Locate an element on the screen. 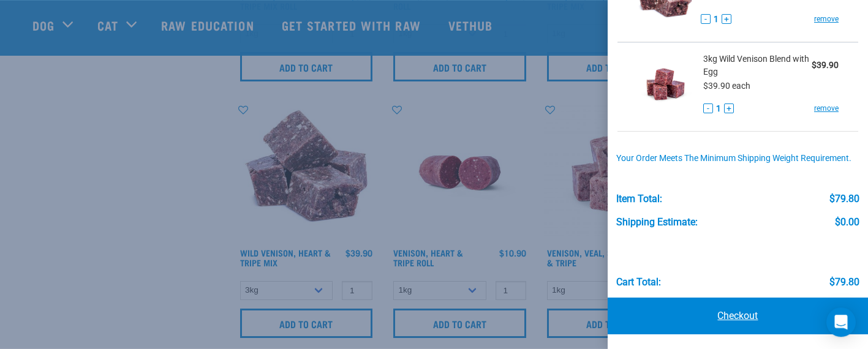 The width and height of the screenshot is (868, 349). div: Open Intercom Messenger is located at coordinates (841, 322).